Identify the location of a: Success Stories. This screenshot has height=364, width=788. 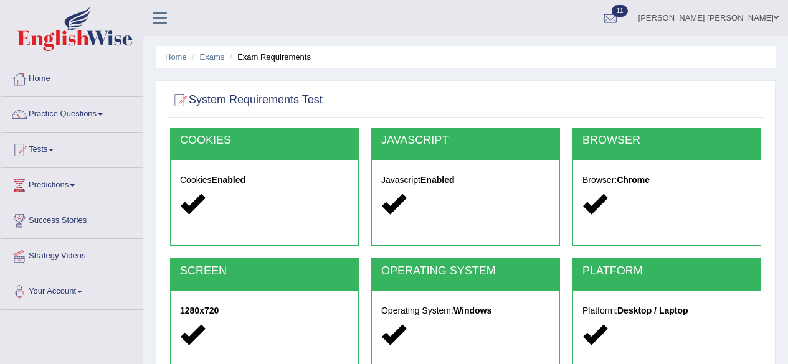
(72, 219).